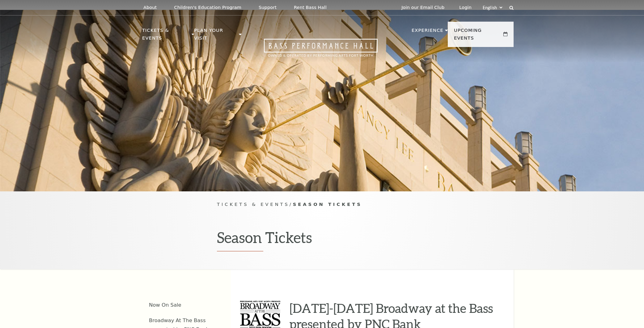 The image size is (644, 328). I want to click on select: Select:, so click(492, 7).